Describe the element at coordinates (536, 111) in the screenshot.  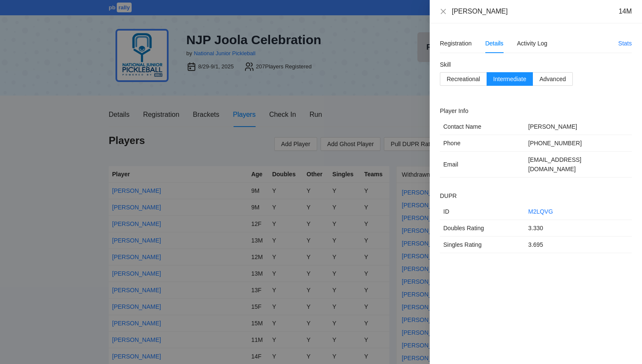
I see `h2: Player Info` at that location.